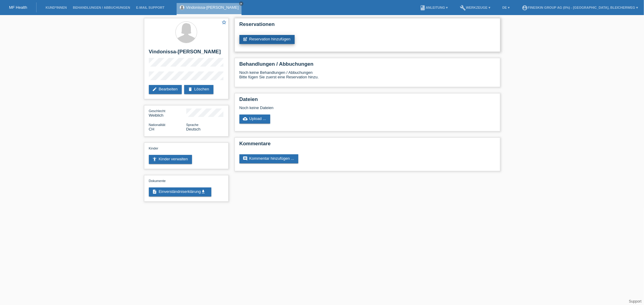  I want to click on span: Schweiz, so click(152, 129).